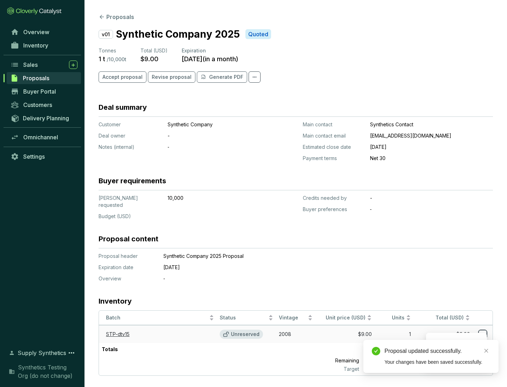 The image size is (507, 387). I want to click on a: Delivery Planning, so click(44, 118).